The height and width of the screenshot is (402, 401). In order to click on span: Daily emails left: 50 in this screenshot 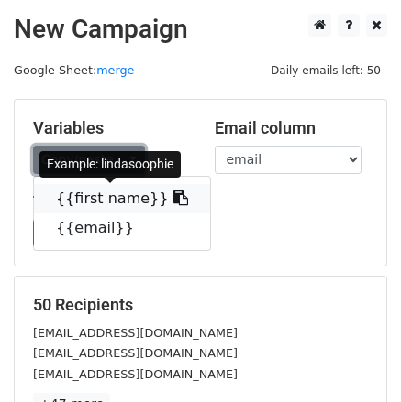, I will do `click(325, 71)`.